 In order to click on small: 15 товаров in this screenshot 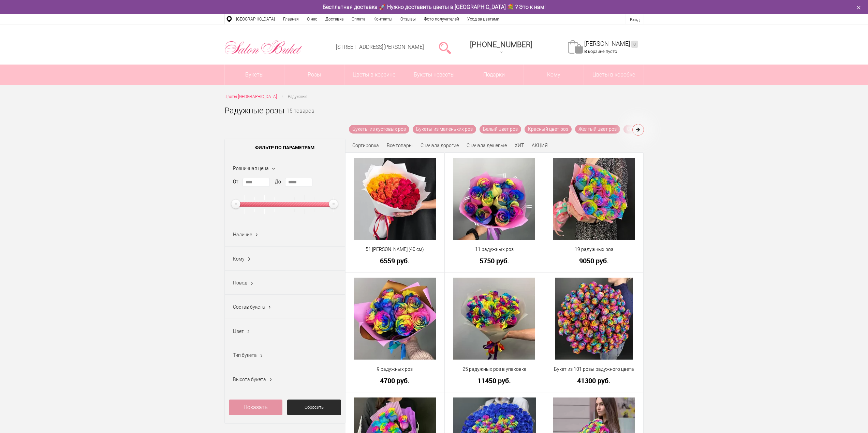, I will do `click(300, 117)`.